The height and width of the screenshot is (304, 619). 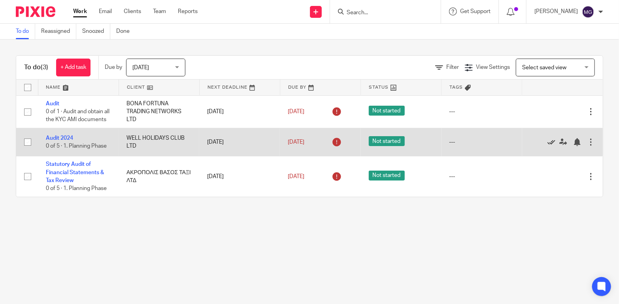 I want to click on a: Done, so click(x=126, y=31).